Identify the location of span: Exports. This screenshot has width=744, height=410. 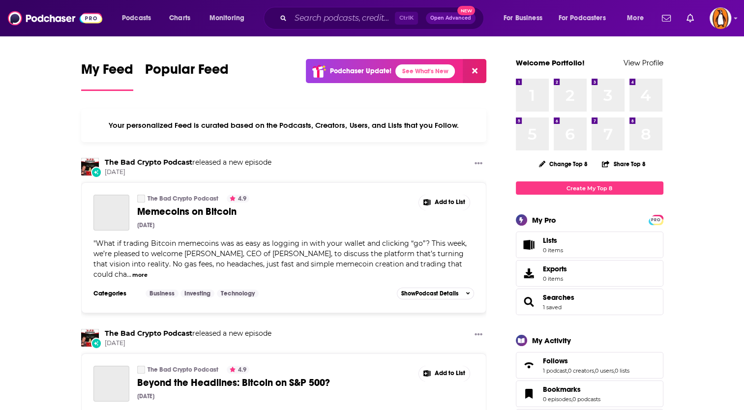
(555, 269).